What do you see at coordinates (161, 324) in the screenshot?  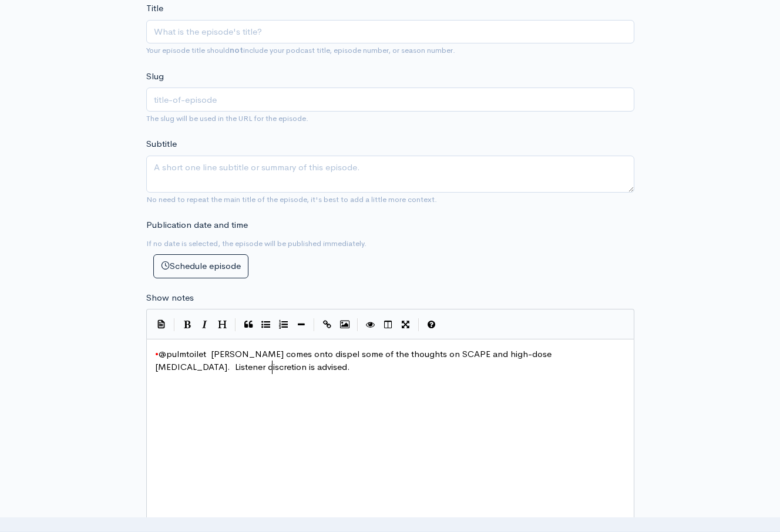 I see `button: Insert Show Notes Template` at bounding box center [161, 324].